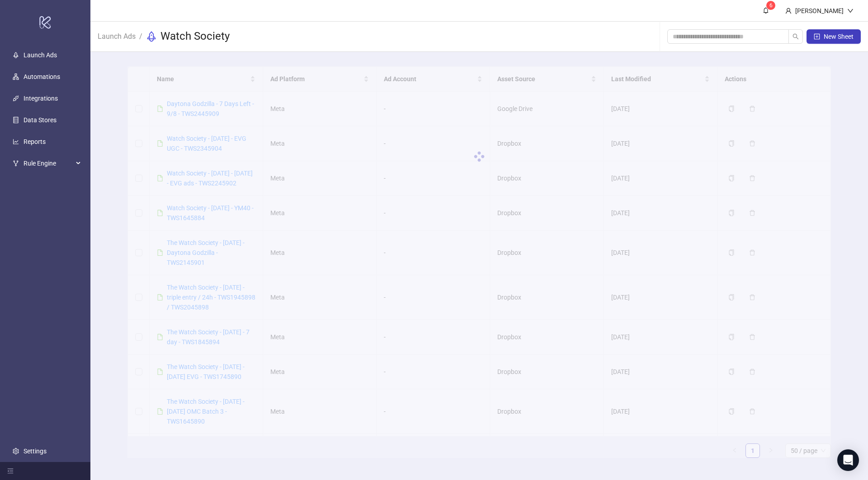 The width and height of the screenshot is (868, 480). I want to click on span: rocket, so click(151, 36).